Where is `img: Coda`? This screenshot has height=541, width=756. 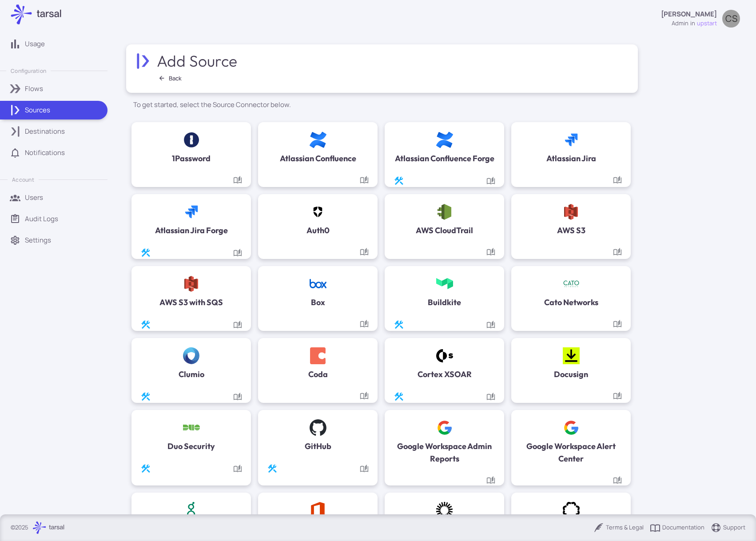
img: Coda is located at coordinates (318, 356).